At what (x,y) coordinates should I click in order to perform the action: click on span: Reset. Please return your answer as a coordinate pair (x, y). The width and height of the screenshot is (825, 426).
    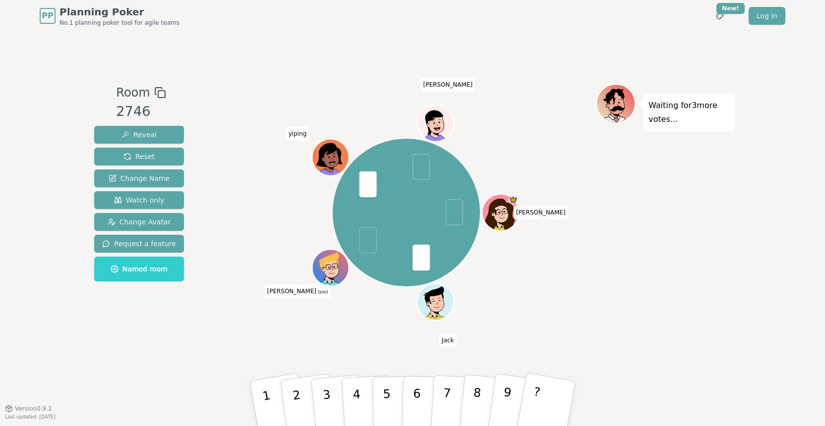
    Looking at the image, I should click on (139, 157).